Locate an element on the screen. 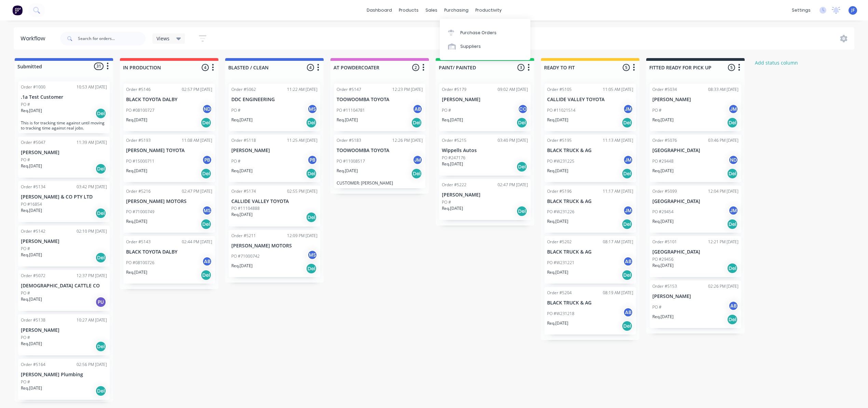 The image size is (868, 408). div: Order #5146 is located at coordinates (139, 89).